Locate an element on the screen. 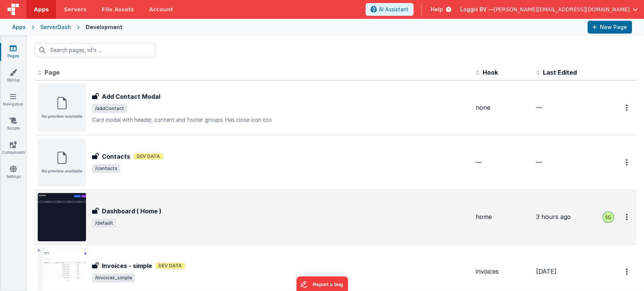 This screenshot has height=291, width=644. div: ServerDash is located at coordinates (55, 27).